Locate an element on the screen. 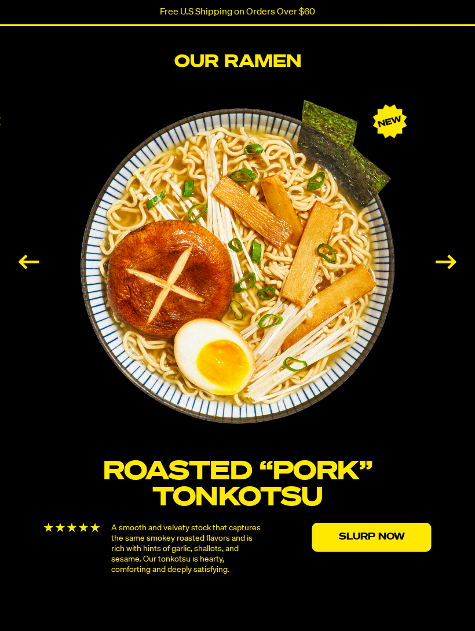  div: 6 / 6 is located at coordinates (237, 338).